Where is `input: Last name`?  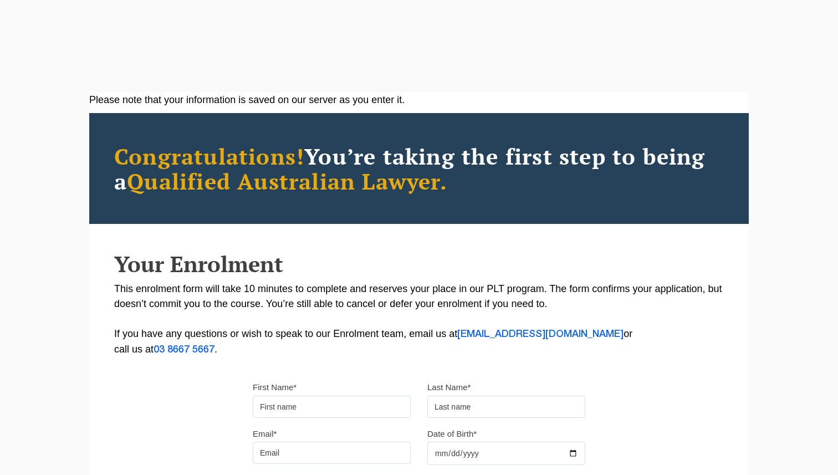 input: Last name is located at coordinates (506, 407).